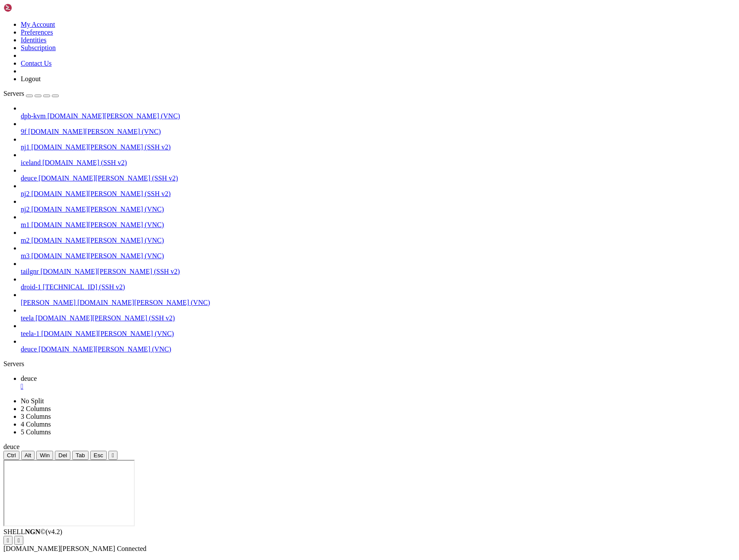  Describe the element at coordinates (36, 424) in the screenshot. I see `a: 4 Columns` at that location.